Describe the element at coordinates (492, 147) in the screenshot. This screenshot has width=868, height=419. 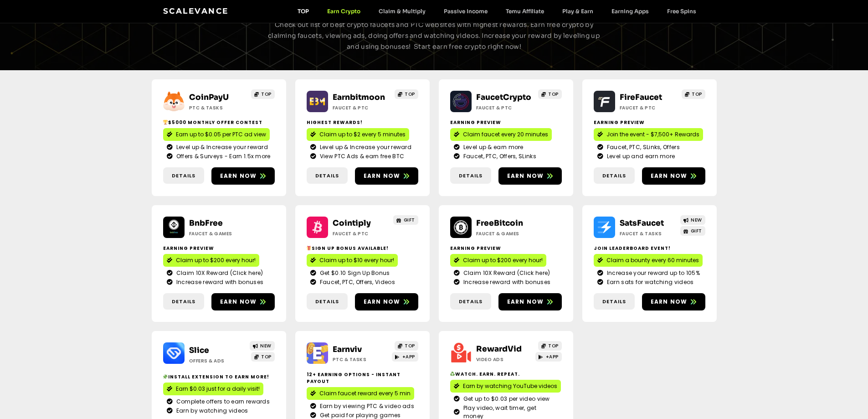
I see `span: Level up & earn more` at that location.